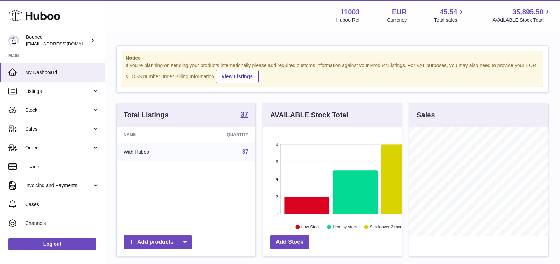 The height and width of the screenshot is (264, 560). What do you see at coordinates (222, 135) in the screenshot?
I see `th: Quantity` at bounding box center [222, 135].